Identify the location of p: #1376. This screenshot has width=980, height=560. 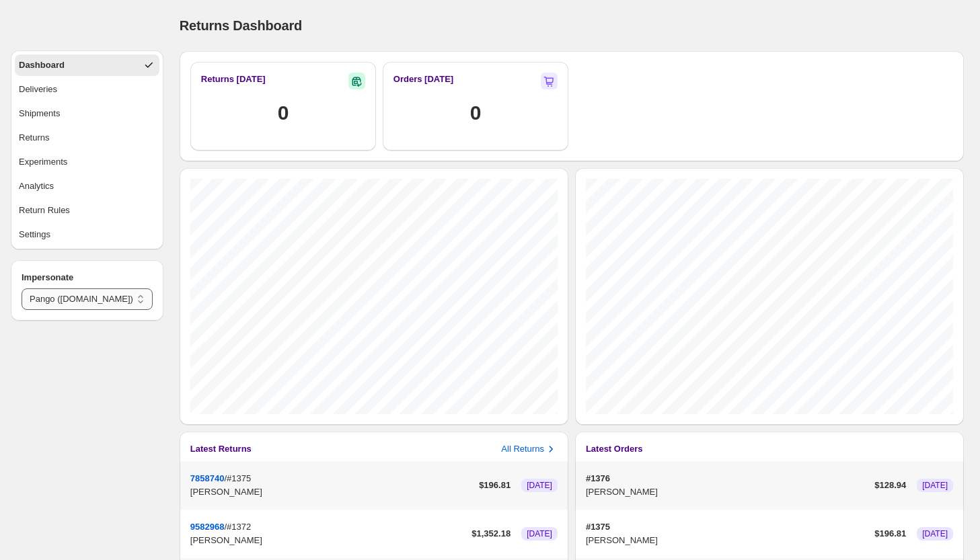
(727, 478).